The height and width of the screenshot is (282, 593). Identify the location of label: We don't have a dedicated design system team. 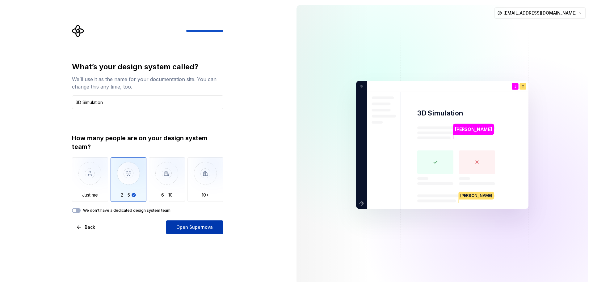
(127, 210).